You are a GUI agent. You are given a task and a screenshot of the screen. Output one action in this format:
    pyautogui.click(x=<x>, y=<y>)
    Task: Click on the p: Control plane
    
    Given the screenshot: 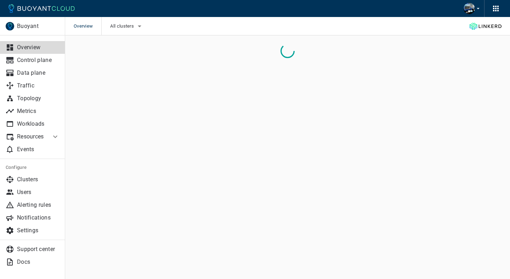 What is the action you would take?
    pyautogui.click(x=38, y=60)
    